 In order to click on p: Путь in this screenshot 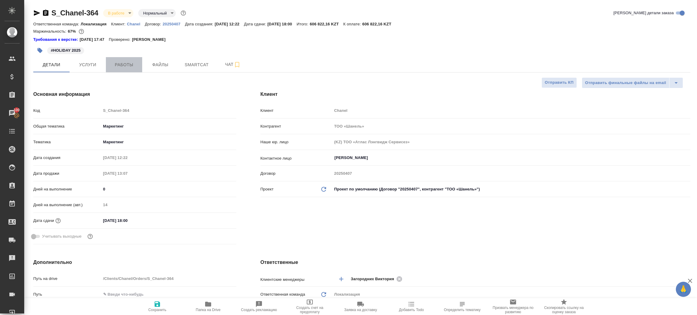, I will do `click(67, 295)`.